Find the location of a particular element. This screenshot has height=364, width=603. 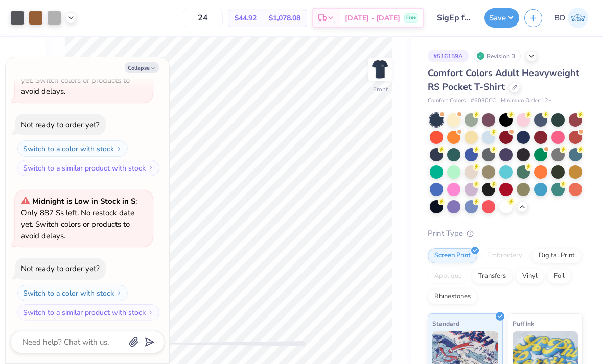

span: Standard is located at coordinates (445, 323).